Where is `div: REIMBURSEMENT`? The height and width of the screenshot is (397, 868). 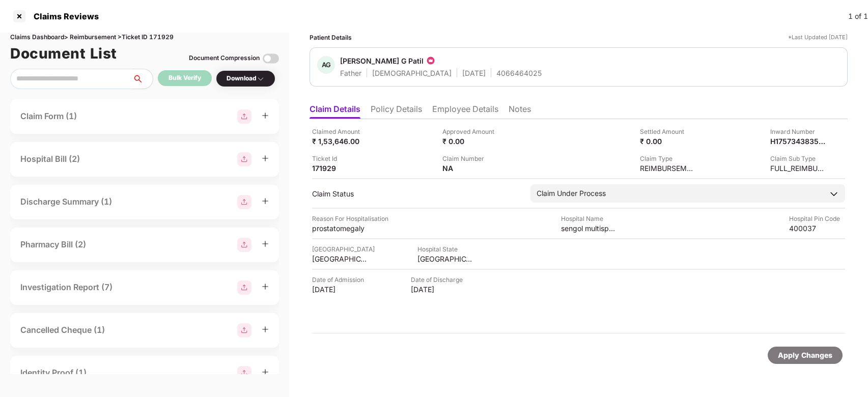 div: REIMBURSEMENT is located at coordinates (668, 168).